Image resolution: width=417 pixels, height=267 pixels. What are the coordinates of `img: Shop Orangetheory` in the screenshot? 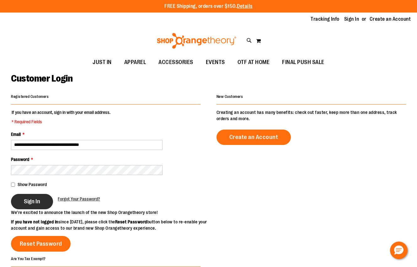 It's located at (197, 41).